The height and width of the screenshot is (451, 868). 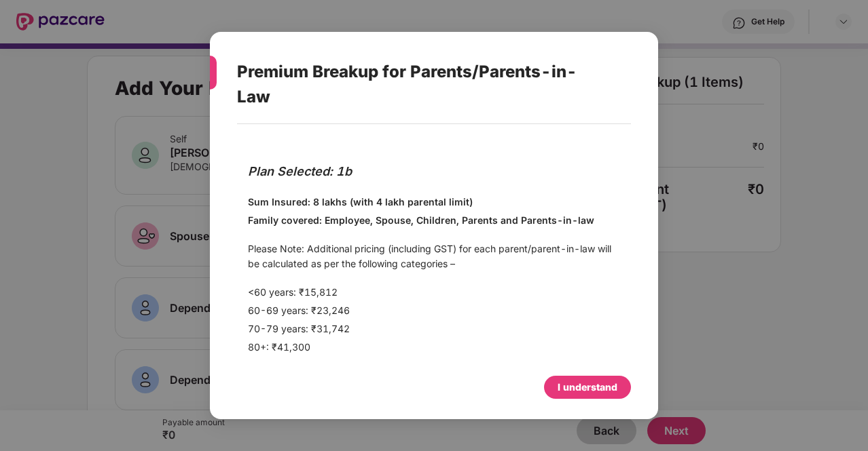 I want to click on p: 60-69 years: ₹23,246, so click(x=434, y=311).